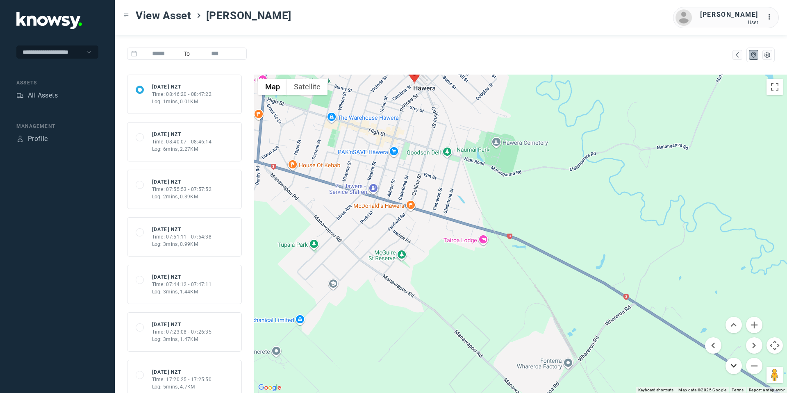  I want to click on button: Drag Pegman onto the map to open Street View, so click(775, 375).